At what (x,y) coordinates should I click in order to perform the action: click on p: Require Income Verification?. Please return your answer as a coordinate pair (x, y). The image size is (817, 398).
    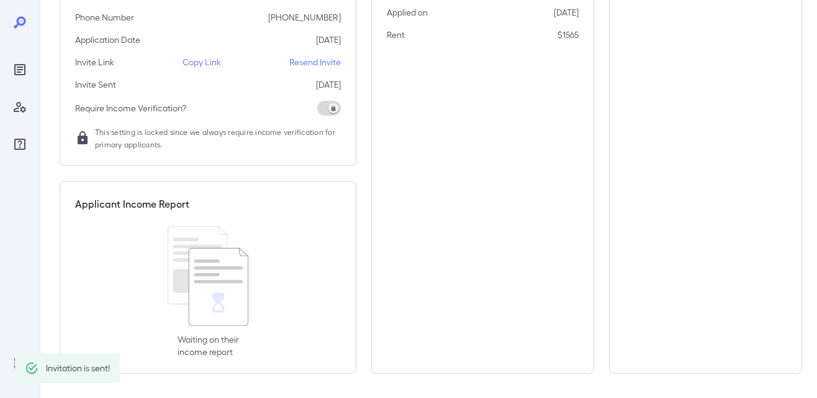
    Looking at the image, I should click on (130, 108).